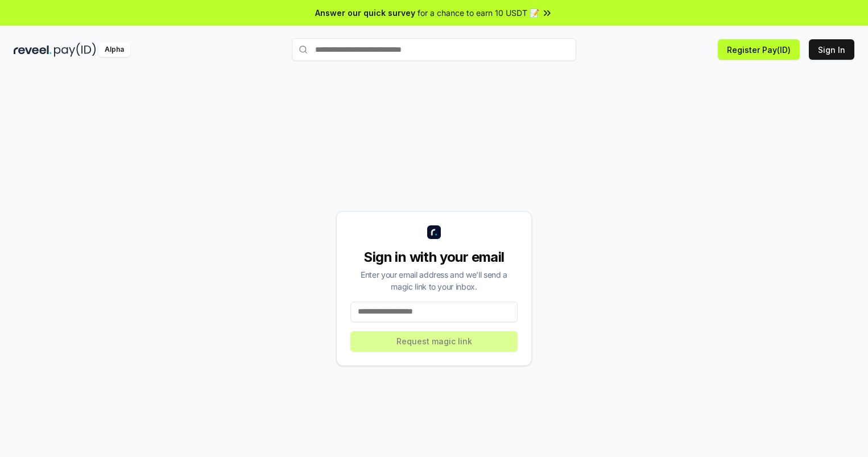  What do you see at coordinates (478, 13) in the screenshot?
I see `span: for a chance to earn 10 USDT 📝` at bounding box center [478, 13].